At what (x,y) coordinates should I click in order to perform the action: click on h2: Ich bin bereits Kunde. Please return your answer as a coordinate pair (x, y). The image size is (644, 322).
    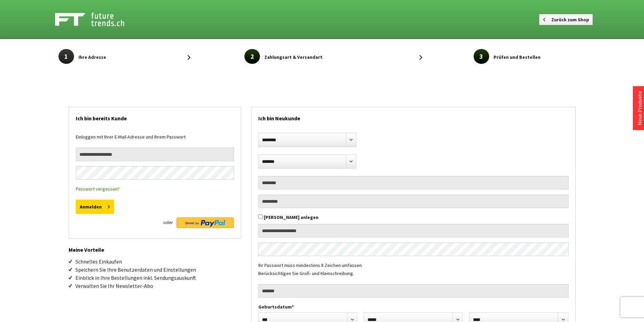
    Looking at the image, I should click on (155, 116).